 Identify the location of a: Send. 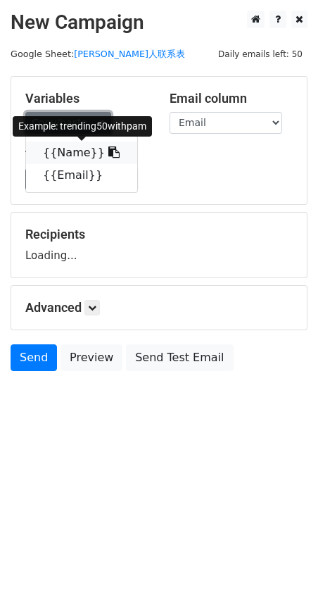
(34, 358).